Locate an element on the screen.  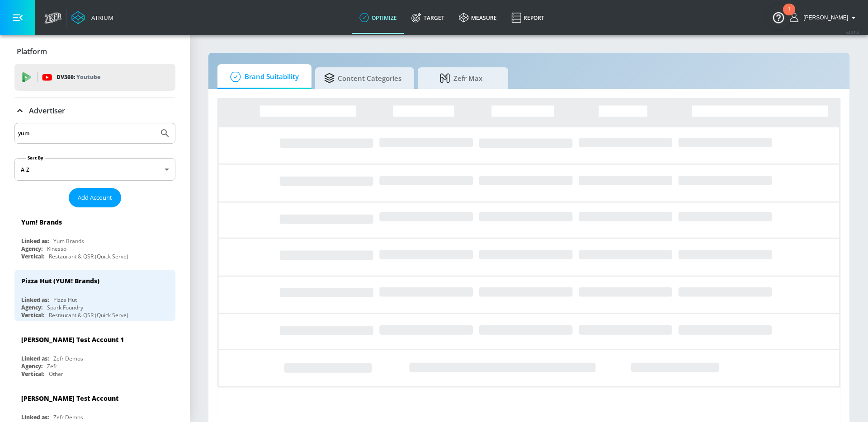
div: Yum! BrandsLinked as:Yum BrandsAgency:KinessoVertical:Restaurant & QSR (Quick Serve) is located at coordinates (95, 237).